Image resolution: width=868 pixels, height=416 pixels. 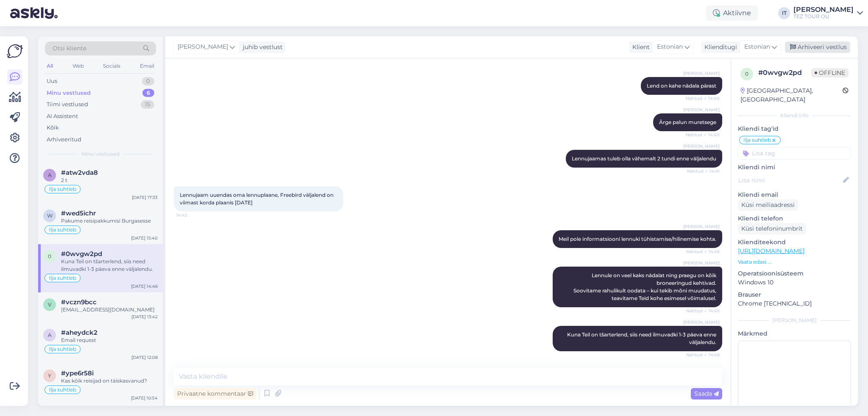 I want to click on div: Klienditugi, so click(x=718, y=47).